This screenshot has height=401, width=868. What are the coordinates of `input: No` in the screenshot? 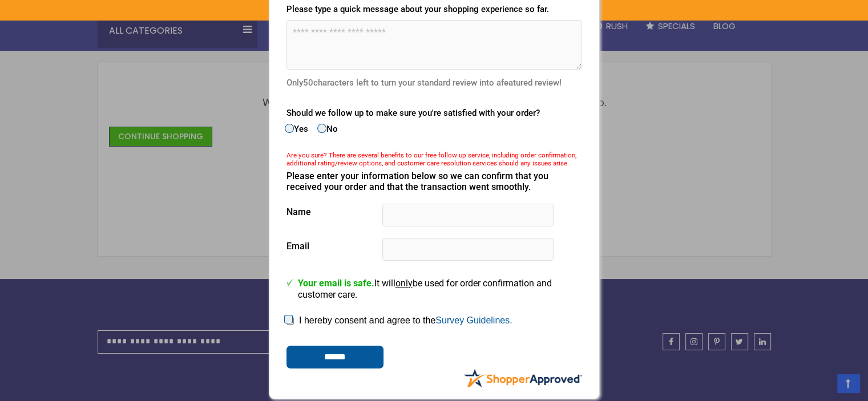 It's located at (323, 127).